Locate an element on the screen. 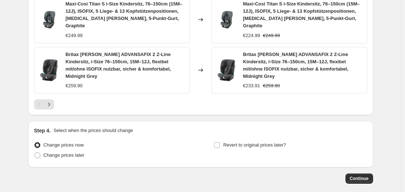  div: €259.90 is located at coordinates (74, 86).